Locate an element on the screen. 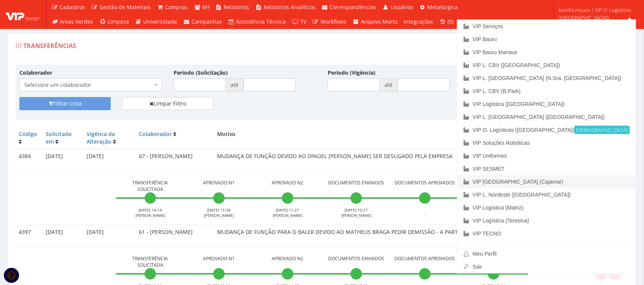  a: Áreas Verdes is located at coordinates (72, 22).